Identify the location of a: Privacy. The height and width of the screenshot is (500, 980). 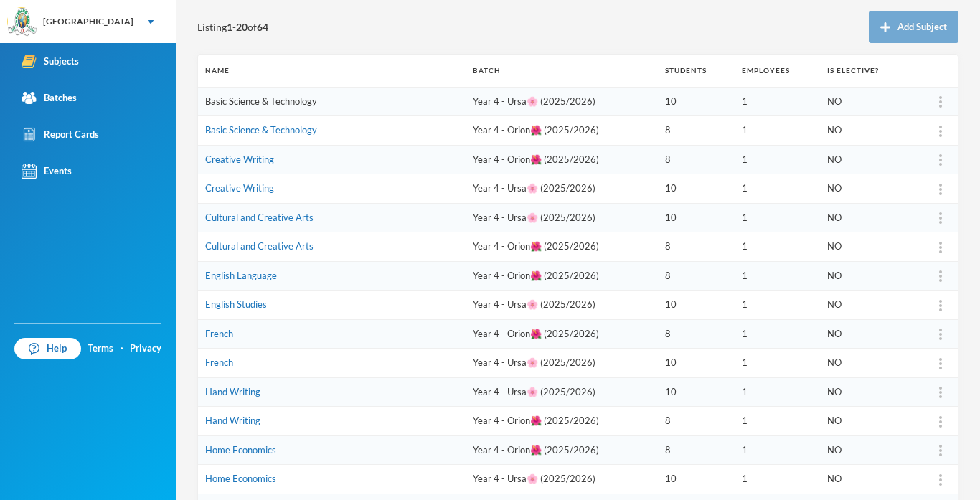
(146, 349).